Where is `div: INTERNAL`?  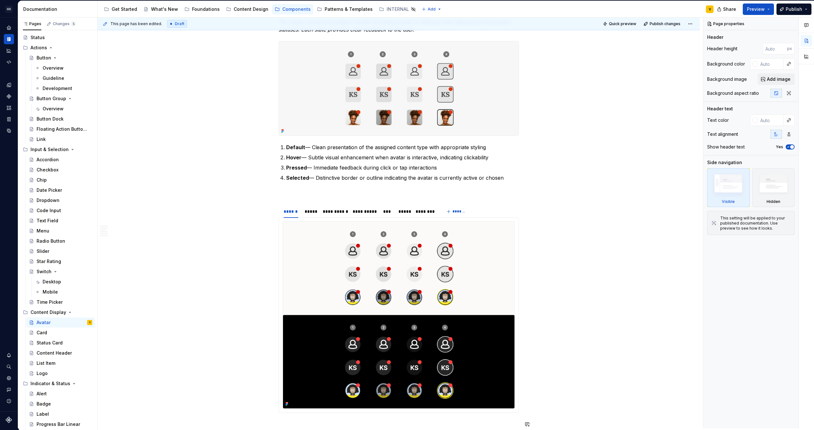
div: INTERNAL is located at coordinates (398, 9).